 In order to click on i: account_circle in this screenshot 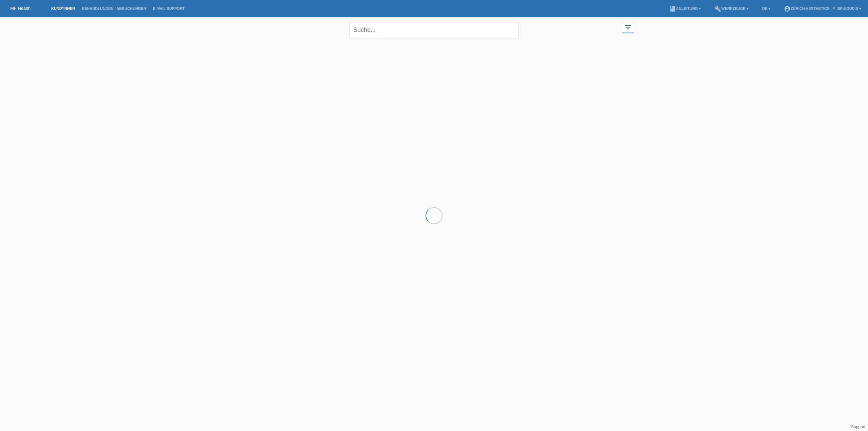, I will do `click(788, 9)`.